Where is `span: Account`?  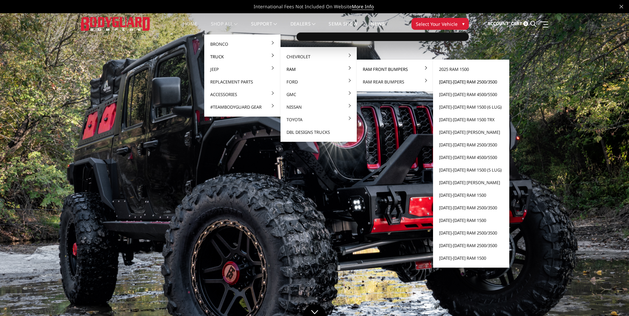 span: Account is located at coordinates (498, 24).